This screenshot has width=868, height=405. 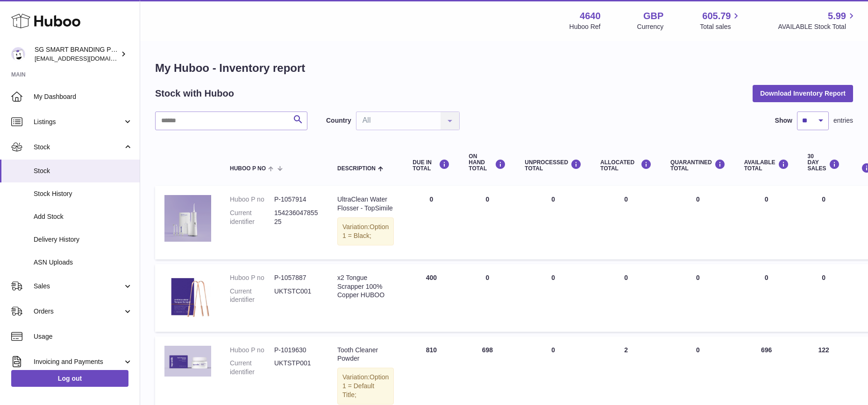 What do you see at coordinates (296, 296) in the screenshot?
I see `dd: UKTSTC001` at bounding box center [296, 296].